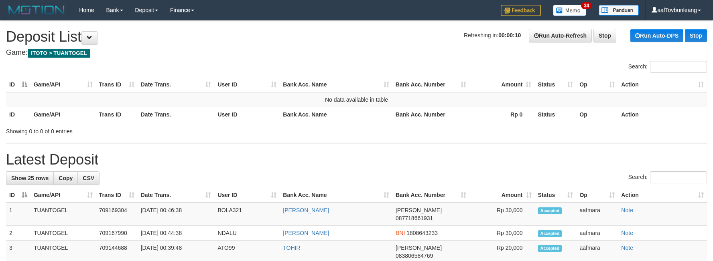 The image size is (713, 261). I want to click on h1: Deposit List, so click(356, 37).